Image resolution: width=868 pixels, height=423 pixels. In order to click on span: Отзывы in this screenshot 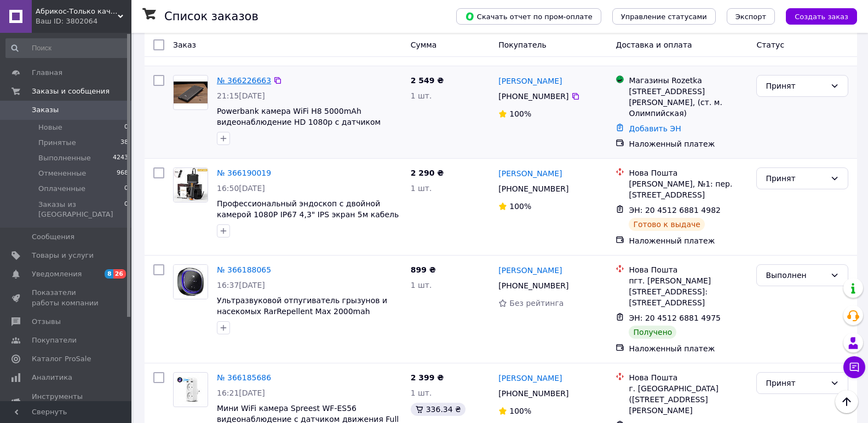, I will do `click(46, 321)`.